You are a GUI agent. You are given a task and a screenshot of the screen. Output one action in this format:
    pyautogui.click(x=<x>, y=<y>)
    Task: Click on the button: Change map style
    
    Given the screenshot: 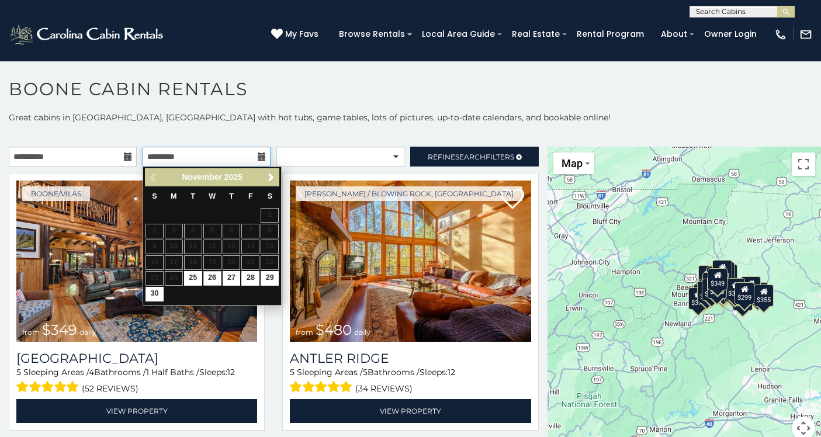 What is the action you would take?
    pyautogui.click(x=574, y=163)
    